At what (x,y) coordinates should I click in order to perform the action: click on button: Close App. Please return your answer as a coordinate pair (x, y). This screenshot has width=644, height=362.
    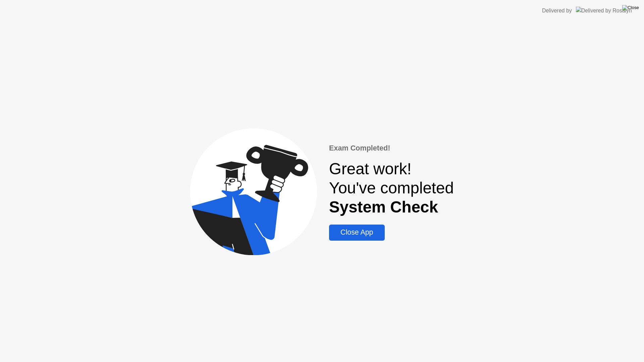
    Looking at the image, I should click on (356, 233).